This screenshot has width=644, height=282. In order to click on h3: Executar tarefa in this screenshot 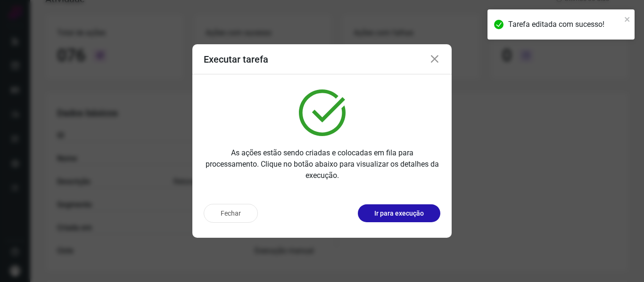, I will do `click(235, 59)`.